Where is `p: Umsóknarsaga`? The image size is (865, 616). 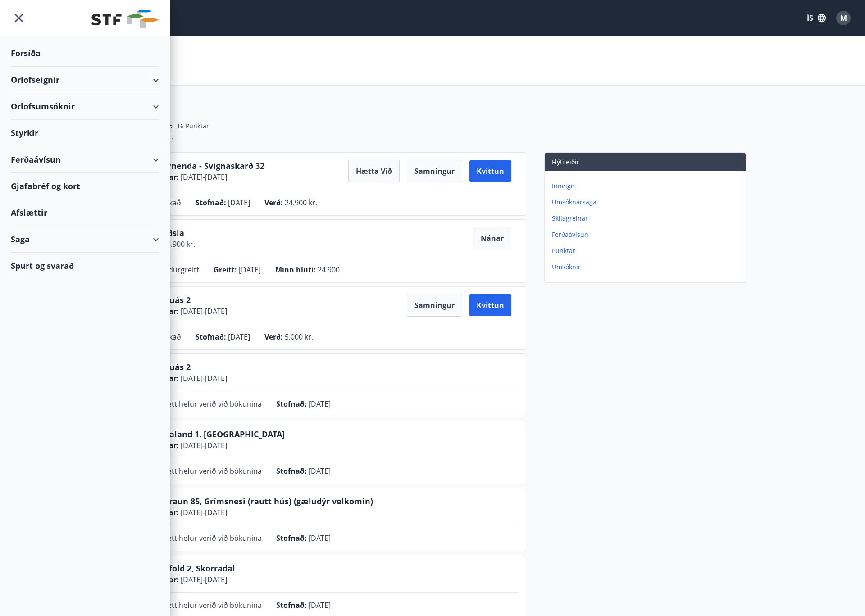 p: Umsóknarsaga is located at coordinates (647, 202).